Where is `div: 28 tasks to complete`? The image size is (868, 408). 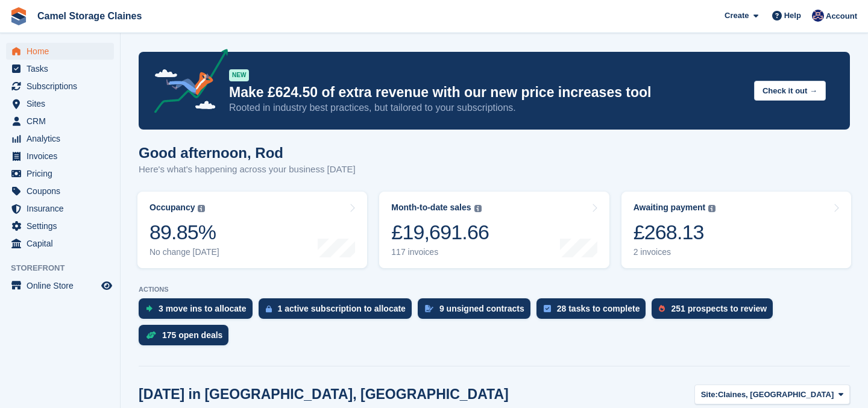
div: 28 tasks to complete is located at coordinates (599, 309).